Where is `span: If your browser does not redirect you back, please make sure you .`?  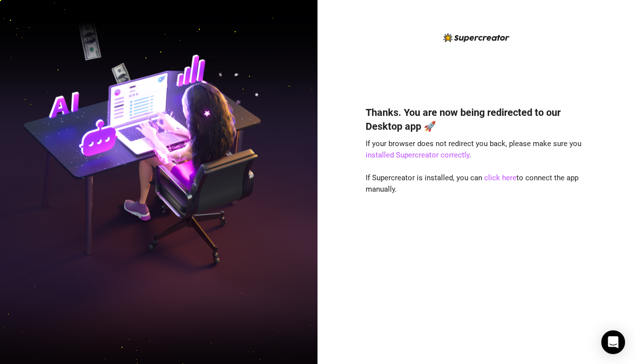
span: If your browser does not redirect you back, please make sure you . is located at coordinates (473, 150).